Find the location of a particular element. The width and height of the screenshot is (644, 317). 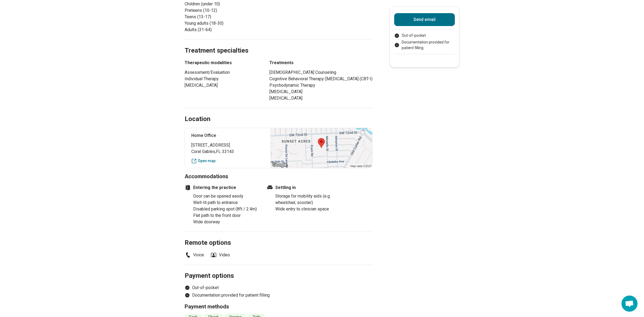

div: Open chat is located at coordinates (629, 304).